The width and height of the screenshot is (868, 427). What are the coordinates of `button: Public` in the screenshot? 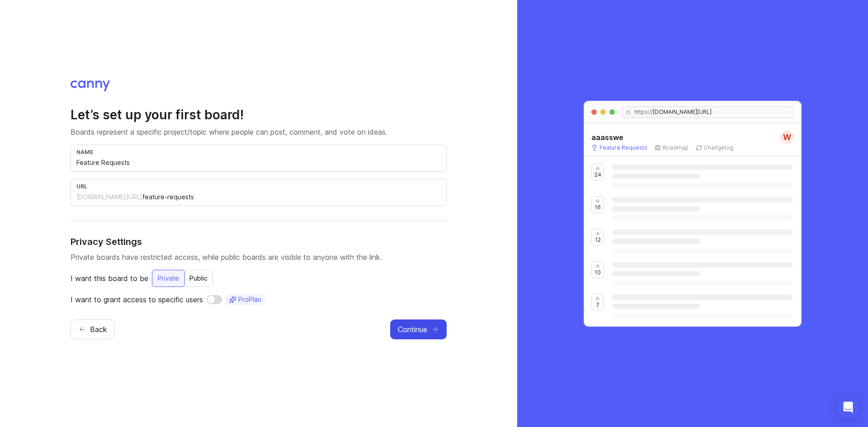 It's located at (199, 278).